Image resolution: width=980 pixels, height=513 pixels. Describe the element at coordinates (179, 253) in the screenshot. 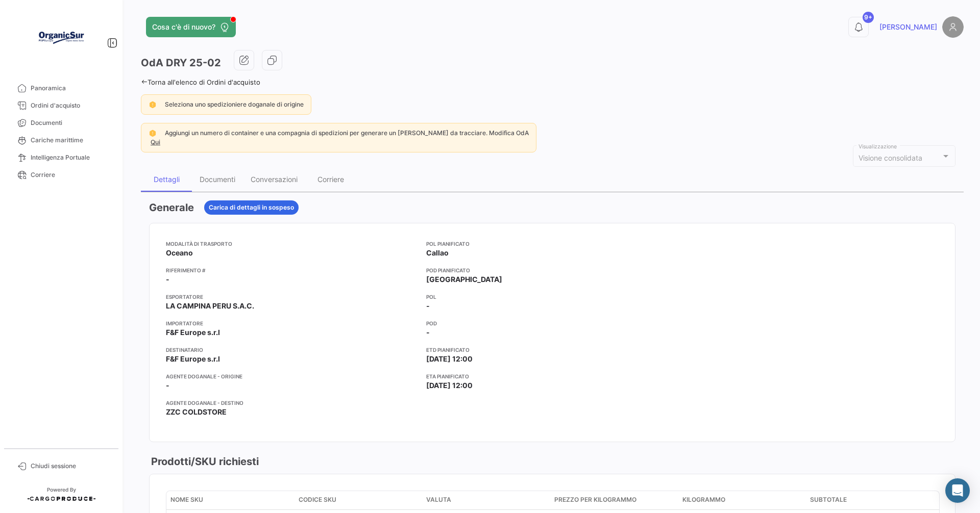

I see `span: Oceano` at that location.